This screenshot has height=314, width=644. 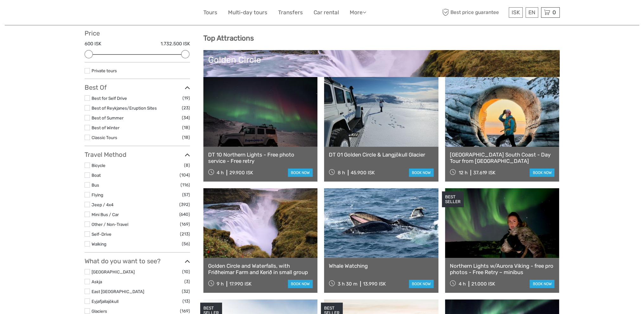 What do you see at coordinates (93, 44) in the screenshot?
I see `label: 600 ISK` at bounding box center [93, 44].